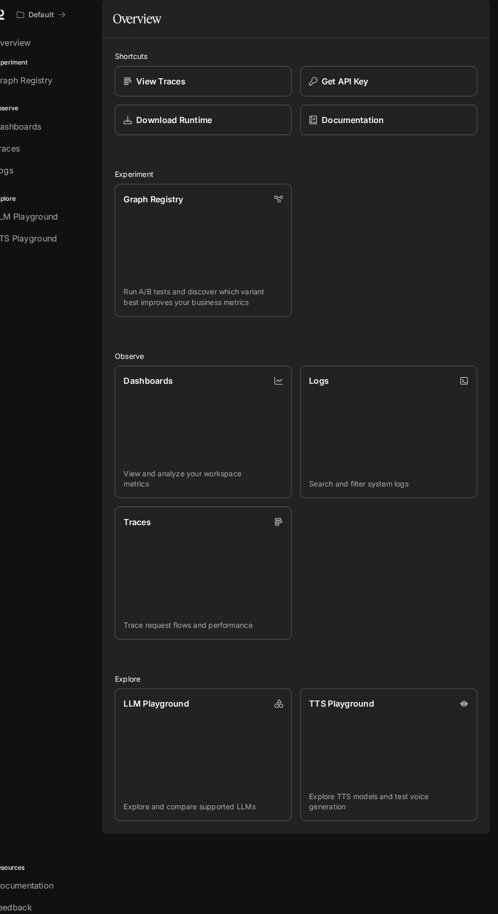 The height and width of the screenshot is (914, 498). What do you see at coordinates (212, 606) in the screenshot?
I see `p: Trace request flows and performance` at bounding box center [212, 606].